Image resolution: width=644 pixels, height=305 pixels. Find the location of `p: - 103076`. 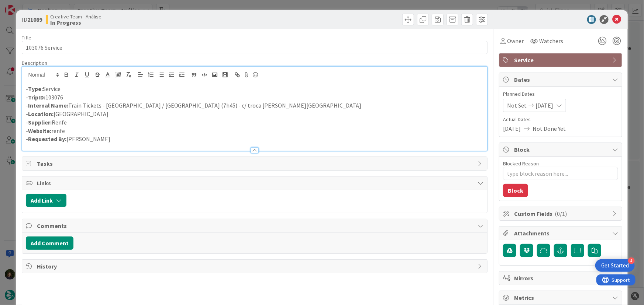

p: - 103076 is located at coordinates (255, 97).